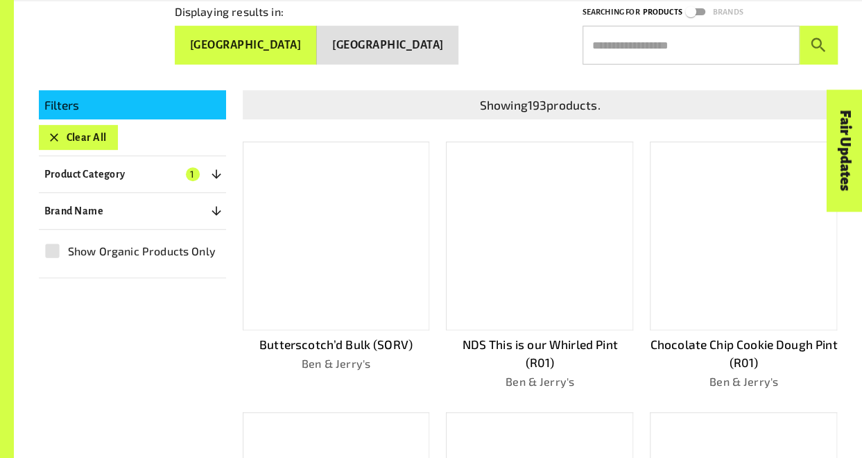  Describe the element at coordinates (540, 266) in the screenshot. I see `a: NDS This is our Whirled Pint (R01)Ben & Jerry's` at that location.